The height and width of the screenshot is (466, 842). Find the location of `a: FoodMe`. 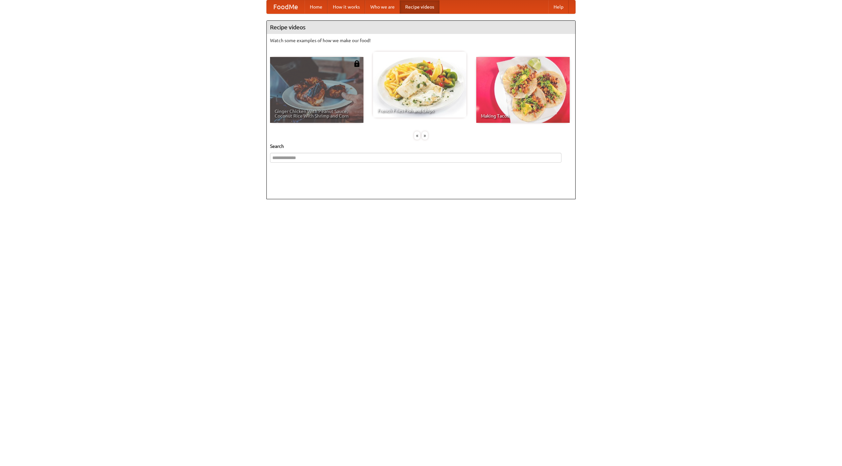

a: FoodMe is located at coordinates (286, 7).